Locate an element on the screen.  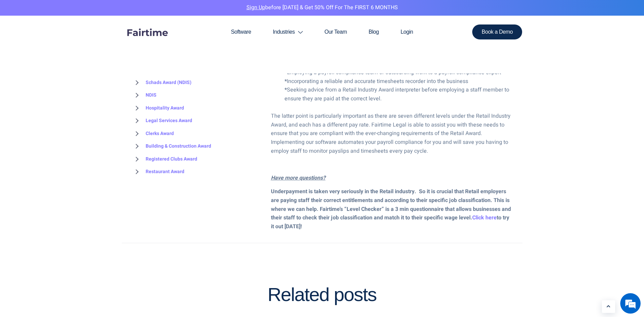
a: Login is located at coordinates (407, 32).